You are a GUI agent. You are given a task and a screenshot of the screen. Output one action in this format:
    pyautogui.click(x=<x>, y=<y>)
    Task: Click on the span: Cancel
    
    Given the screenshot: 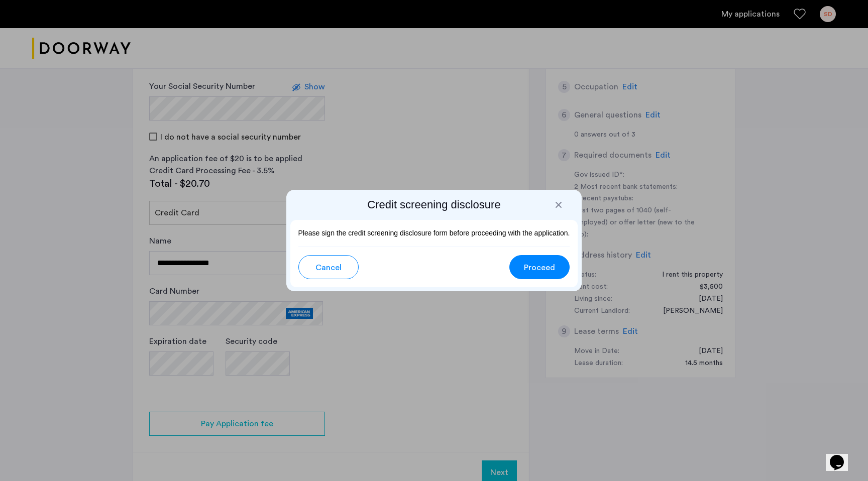 What is the action you would take?
    pyautogui.click(x=329, y=268)
    